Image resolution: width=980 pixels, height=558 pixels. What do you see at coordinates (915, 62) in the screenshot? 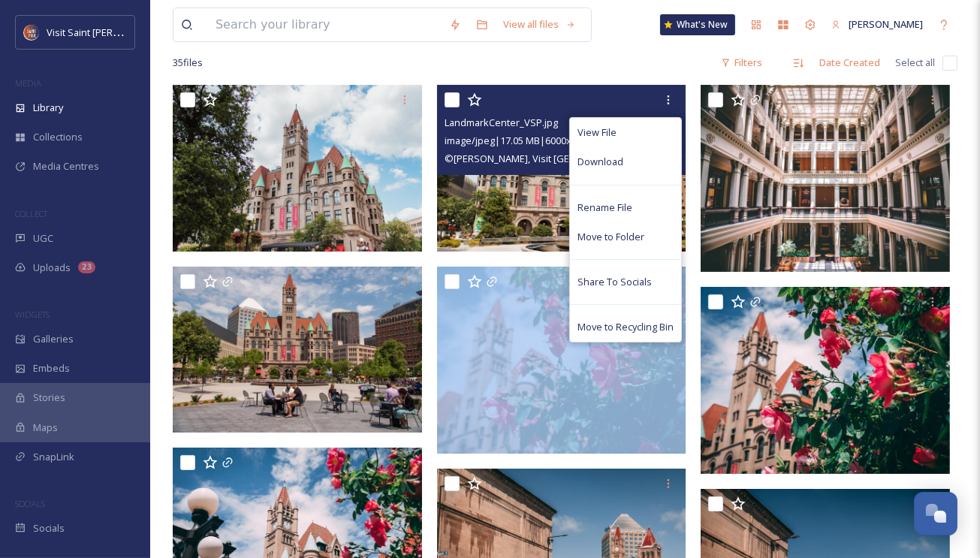
I see `span: Select all` at bounding box center [915, 62].